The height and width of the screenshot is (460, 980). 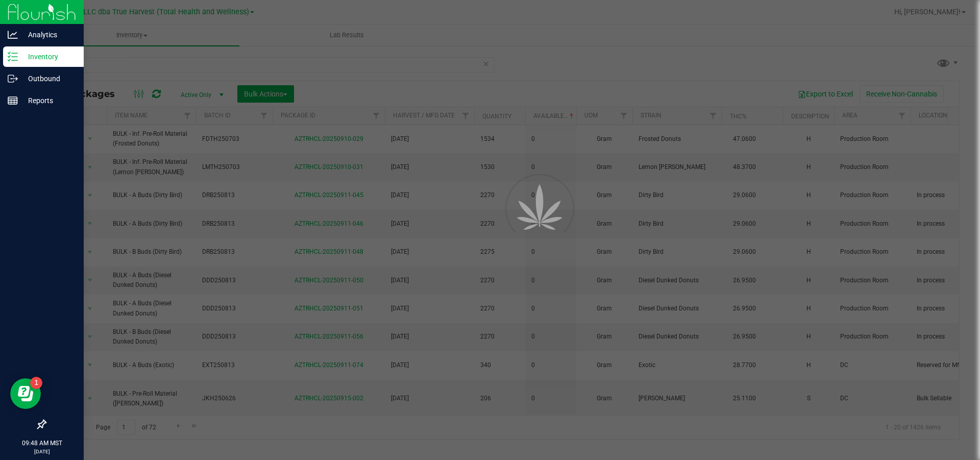 What do you see at coordinates (13, 100) in the screenshot?
I see `inline-svg: Reports` at bounding box center [13, 100].